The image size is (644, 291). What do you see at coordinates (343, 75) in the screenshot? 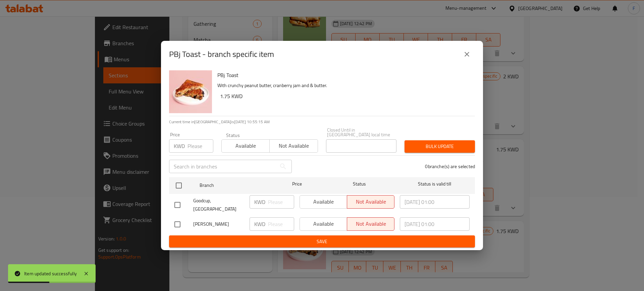
I see `h6: PBj Toast` at bounding box center [343, 75].